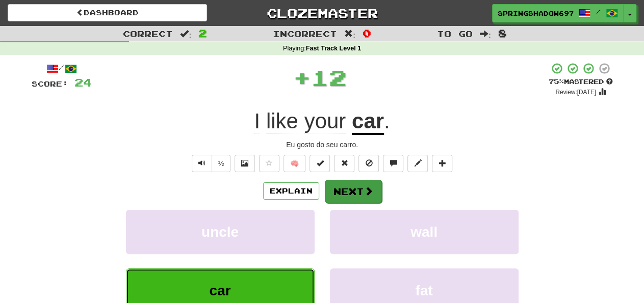 This screenshot has height=303, width=644. Describe the element at coordinates (322, 145) in the screenshot. I see `div: Eu gosto do seu carro.` at that location.